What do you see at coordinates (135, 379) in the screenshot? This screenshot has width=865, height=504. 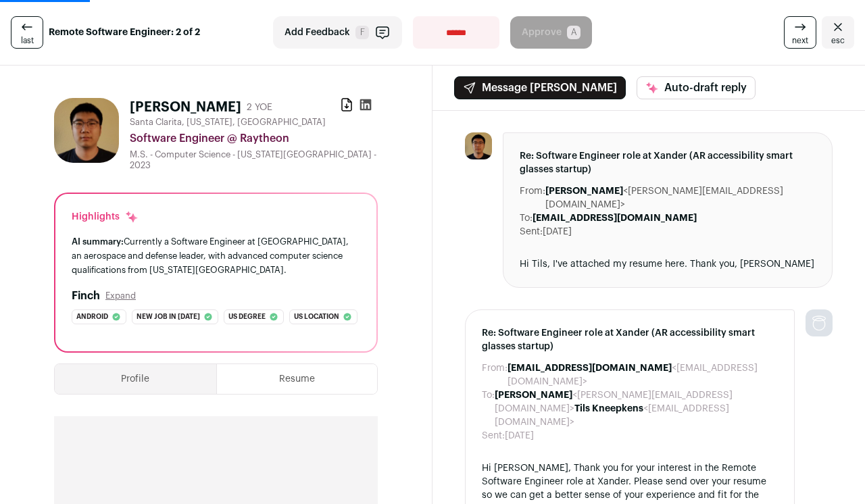 I see `button: Profile` at bounding box center [135, 379].